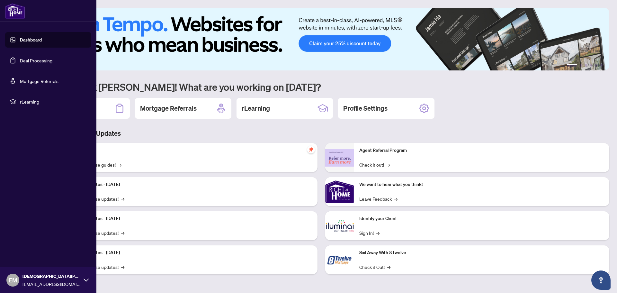 The image size is (617, 293). I want to click on a: Sign In!→, so click(370, 233).